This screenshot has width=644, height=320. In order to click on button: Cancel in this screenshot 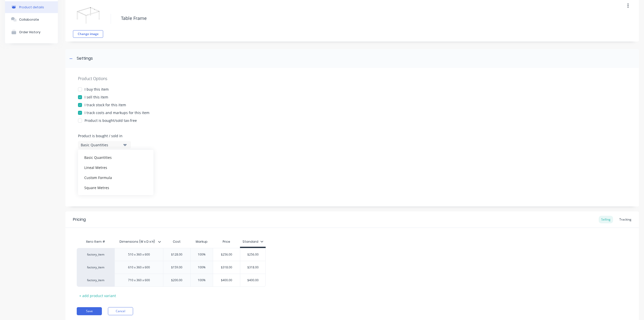, I will do `click(120, 311)`.